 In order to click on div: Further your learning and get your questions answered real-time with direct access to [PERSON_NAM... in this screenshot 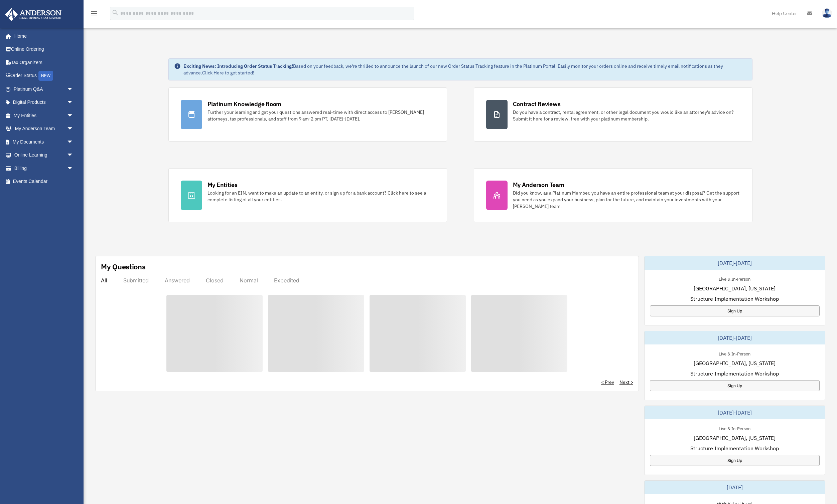, I will do `click(321, 116)`.